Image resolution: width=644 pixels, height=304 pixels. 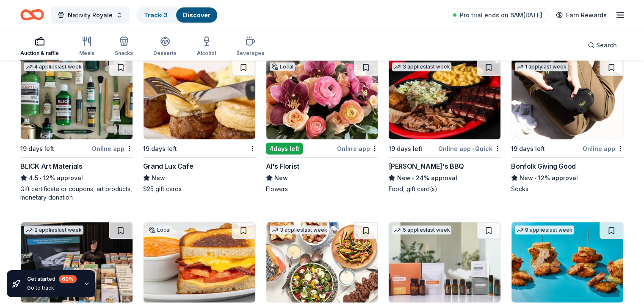 I want to click on div: Bonfolk Giving Good, so click(x=543, y=166).